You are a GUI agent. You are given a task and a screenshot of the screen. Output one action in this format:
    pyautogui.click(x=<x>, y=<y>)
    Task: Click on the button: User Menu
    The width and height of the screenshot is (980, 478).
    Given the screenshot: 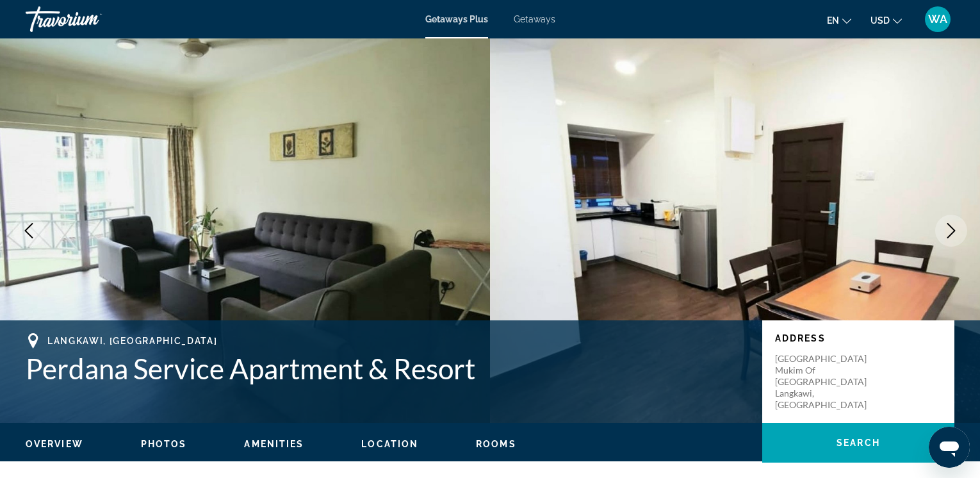 What is the action you would take?
    pyautogui.click(x=938, y=19)
    